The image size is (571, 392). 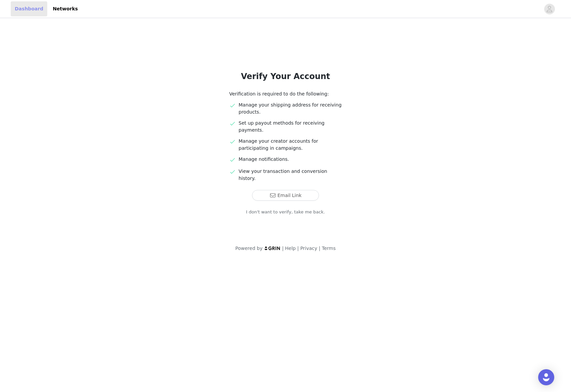 What do you see at coordinates (290, 159) in the screenshot?
I see `p: Manage notifications.` at bounding box center [290, 159].